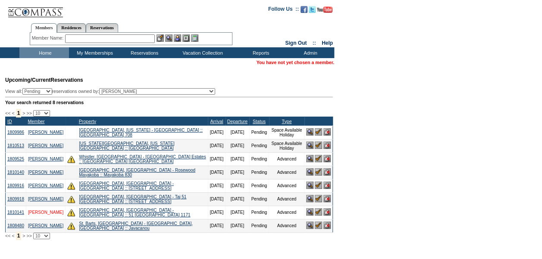  What do you see at coordinates (283, 10) in the screenshot?
I see `td: Follow Us ::` at bounding box center [283, 10].